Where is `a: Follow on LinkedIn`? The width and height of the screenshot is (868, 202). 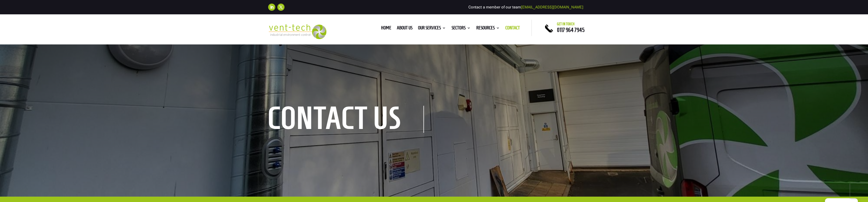
a: Follow on LinkedIn is located at coordinates (272, 7).